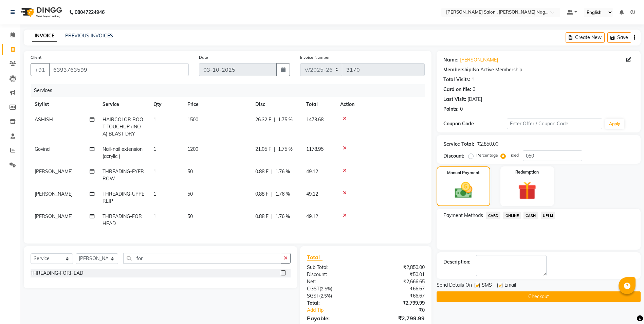 This screenshot has height=324, width=644. Describe the element at coordinates (473, 80) in the screenshot. I see `div: 1` at that location.